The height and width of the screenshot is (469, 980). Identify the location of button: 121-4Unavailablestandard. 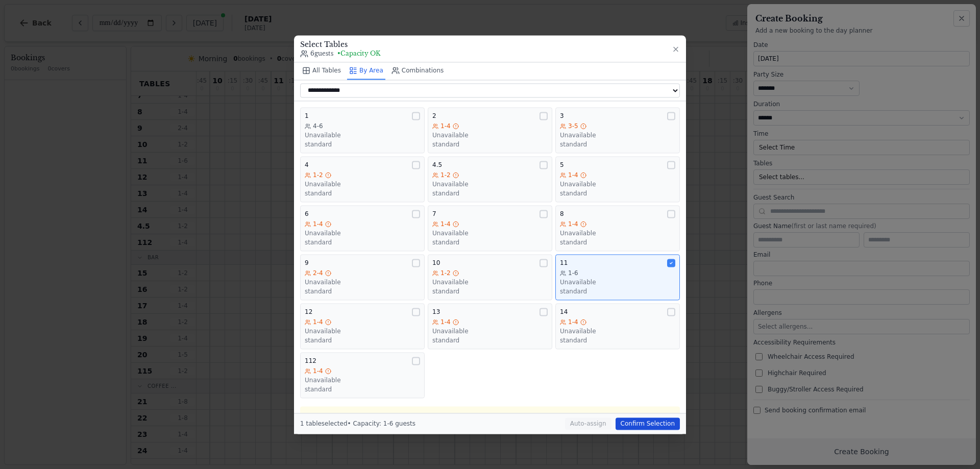
(363, 326).